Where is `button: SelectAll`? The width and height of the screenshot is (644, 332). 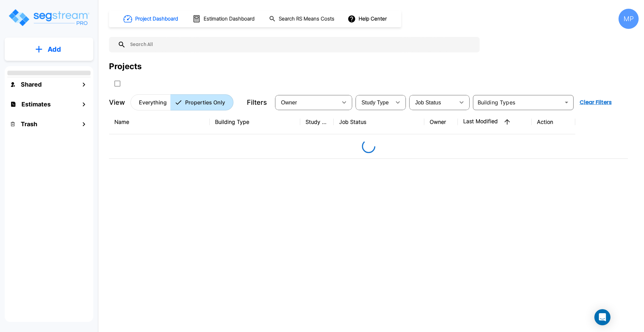
button: SelectAll is located at coordinates (118, 84).